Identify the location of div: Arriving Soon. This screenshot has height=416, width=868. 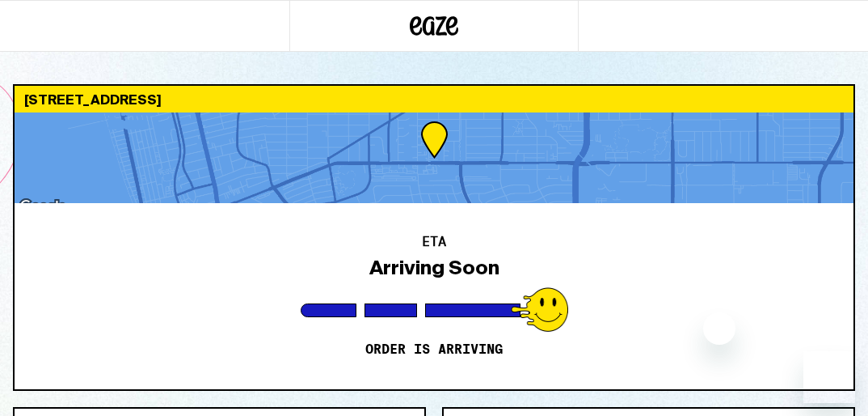
(434, 268).